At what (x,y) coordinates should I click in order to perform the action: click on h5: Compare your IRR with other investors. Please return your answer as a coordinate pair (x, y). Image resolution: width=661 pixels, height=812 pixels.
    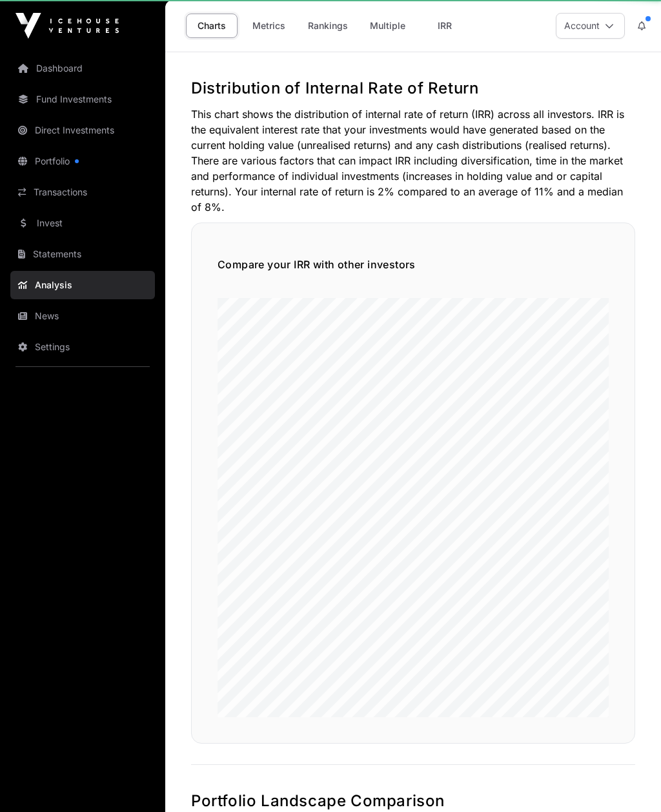
    Looking at the image, I should click on (414, 265).